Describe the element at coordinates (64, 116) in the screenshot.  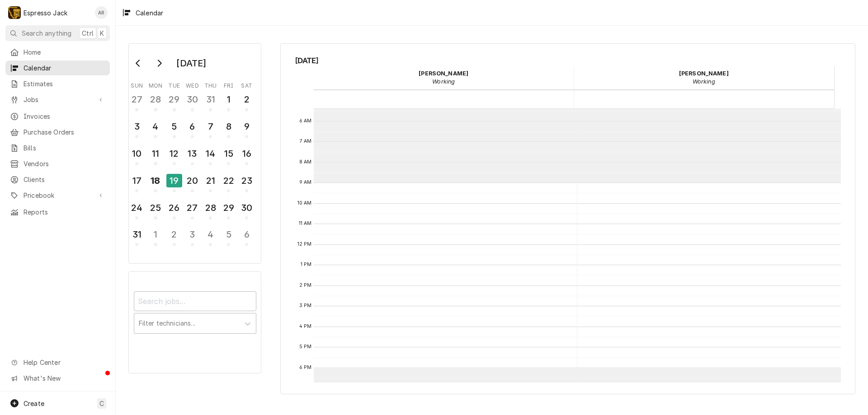
I see `span: Invoices` at that location.